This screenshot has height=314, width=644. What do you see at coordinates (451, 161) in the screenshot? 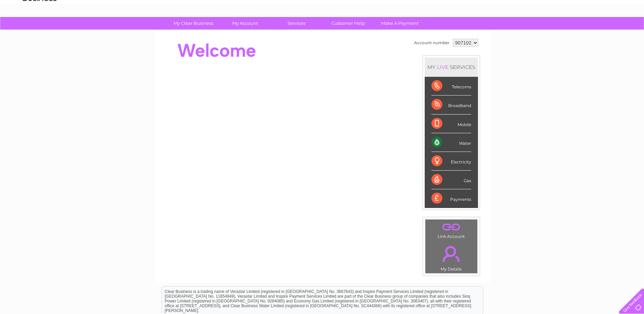
I see `div: Electricity` at bounding box center [451, 161].